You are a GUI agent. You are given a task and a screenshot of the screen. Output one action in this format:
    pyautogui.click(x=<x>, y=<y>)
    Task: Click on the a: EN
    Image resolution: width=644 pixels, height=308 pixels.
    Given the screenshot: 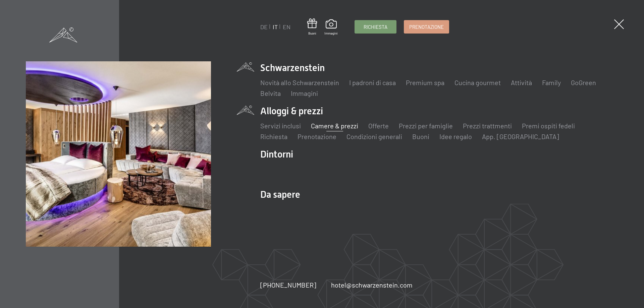 What is the action you would take?
    pyautogui.click(x=286, y=27)
    